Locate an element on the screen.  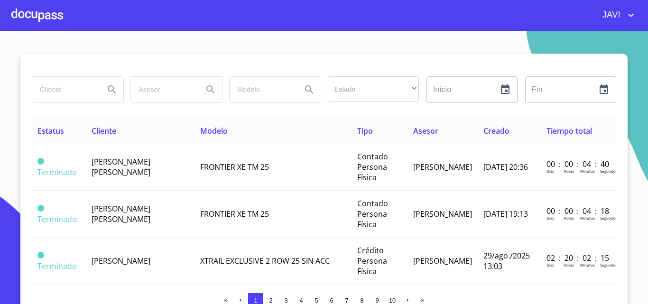
span: Tipo is located at coordinates (365, 131).